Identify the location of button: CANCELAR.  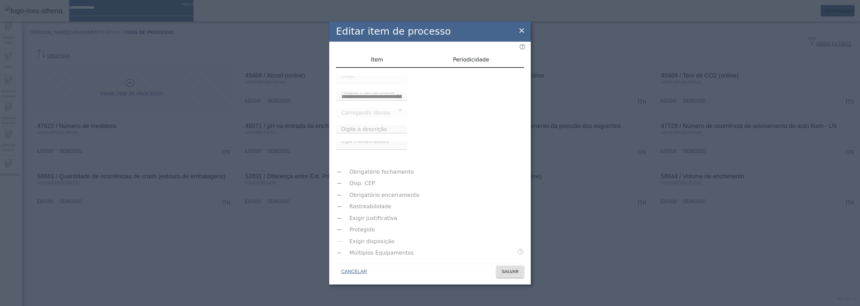
(354, 272).